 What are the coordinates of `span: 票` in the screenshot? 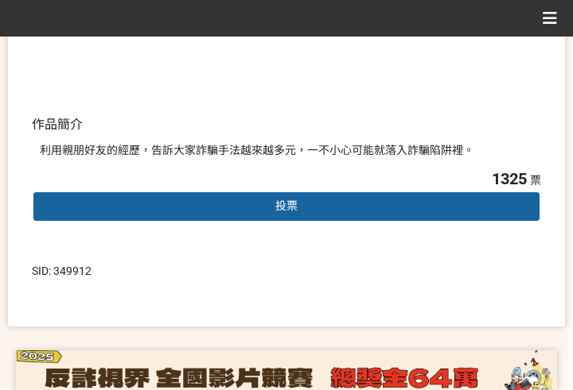 It's located at (535, 181).